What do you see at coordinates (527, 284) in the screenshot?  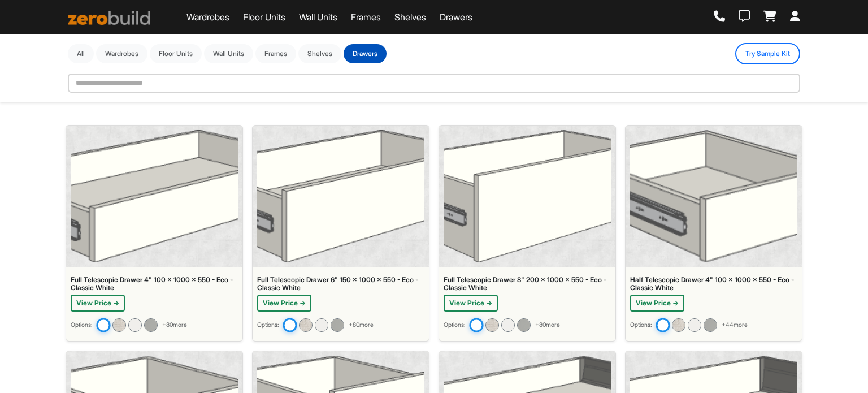 I see `div: Full Telescopic Drawer 8" 200 x 1000 x 550 - Eco - Classic White` at bounding box center [527, 284].